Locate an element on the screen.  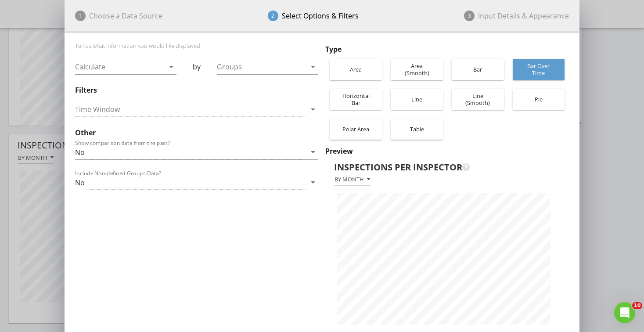
div: Choose a Data Source is located at coordinates (126, 16).